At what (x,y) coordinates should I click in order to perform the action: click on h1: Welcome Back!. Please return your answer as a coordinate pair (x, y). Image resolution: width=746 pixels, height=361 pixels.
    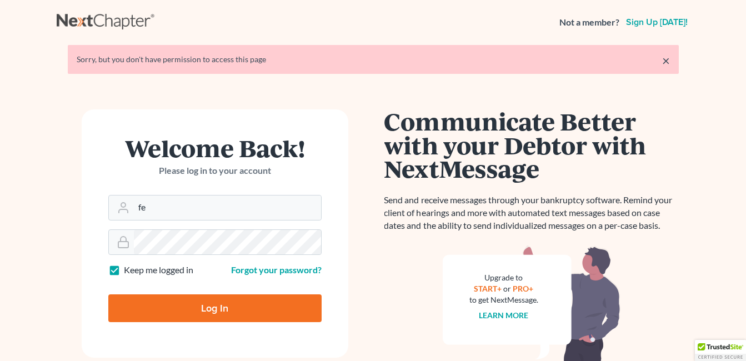
    Looking at the image, I should click on (215, 148).